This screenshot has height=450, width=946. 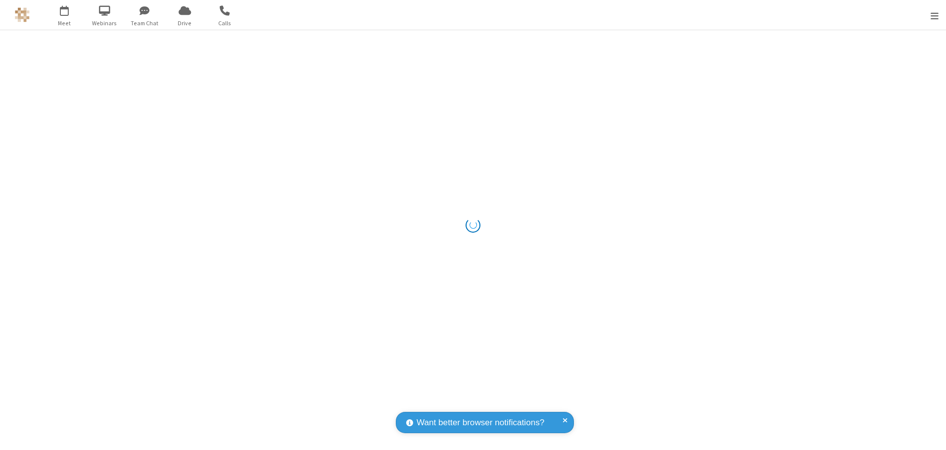 What do you see at coordinates (480, 423) in the screenshot?
I see `span: Want better browser notifications?` at bounding box center [480, 423].